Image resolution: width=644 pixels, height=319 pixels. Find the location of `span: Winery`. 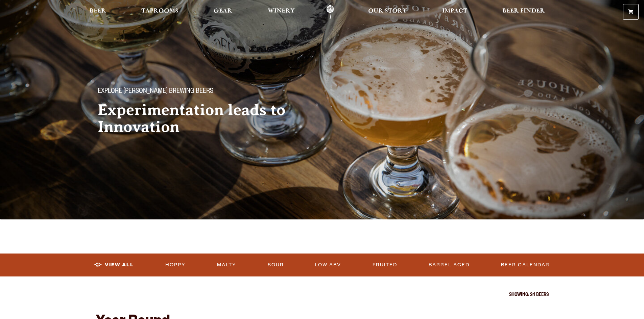

span: Winery is located at coordinates (281, 11).